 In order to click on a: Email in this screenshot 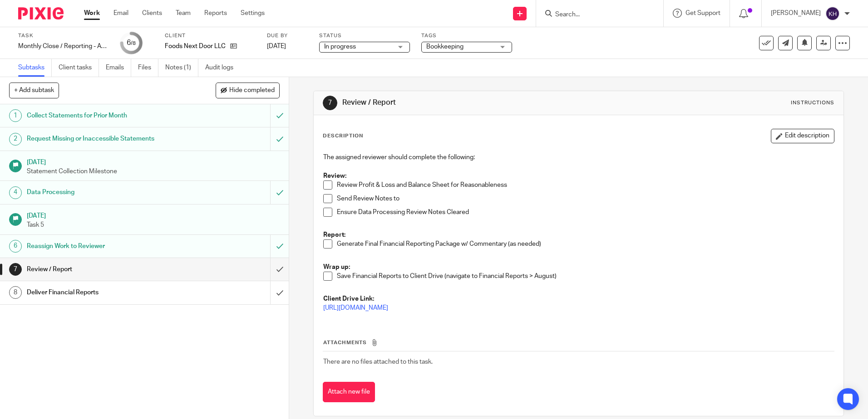, I will do `click(121, 13)`.